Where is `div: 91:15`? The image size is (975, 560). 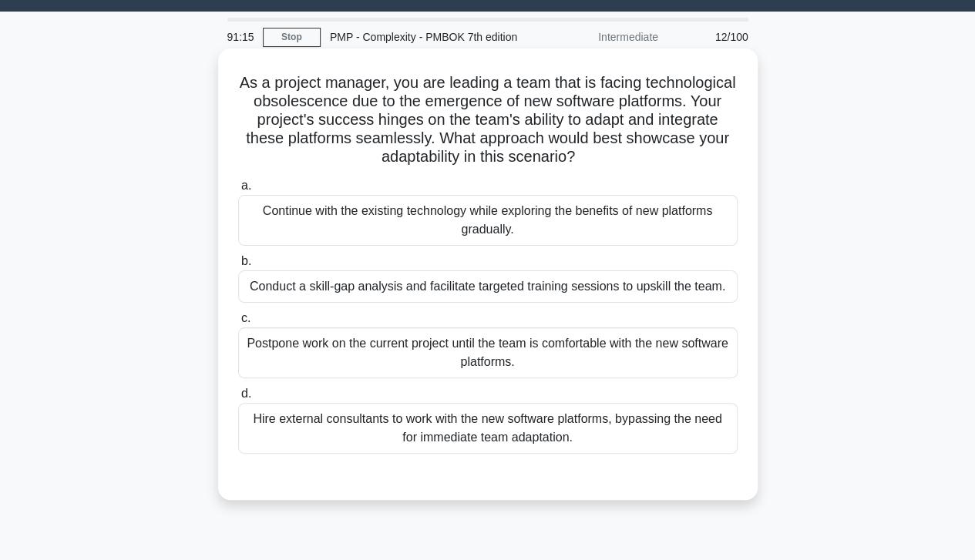
div: 91:15 is located at coordinates (240, 37).